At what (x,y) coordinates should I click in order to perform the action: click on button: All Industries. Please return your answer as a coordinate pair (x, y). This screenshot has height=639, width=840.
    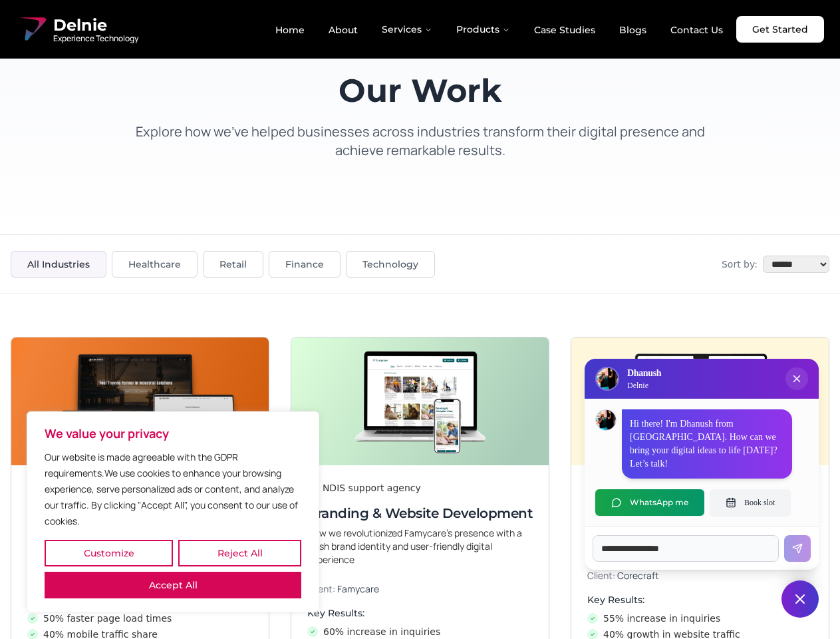
    Looking at the image, I should click on (59, 264).